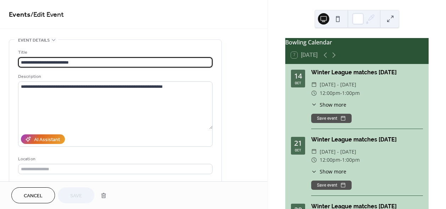  I want to click on span: Cancel, so click(33, 196).